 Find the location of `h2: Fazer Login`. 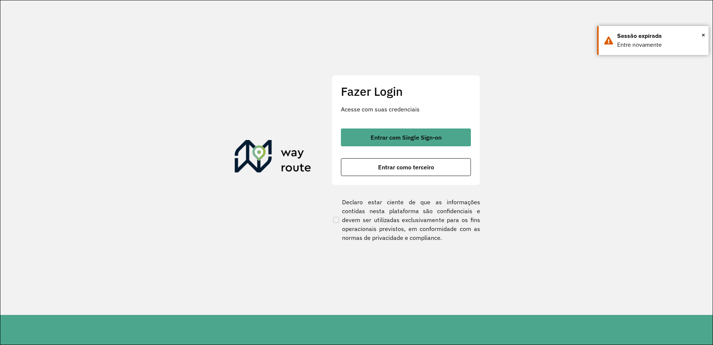

h2: Fazer Login is located at coordinates (406, 91).